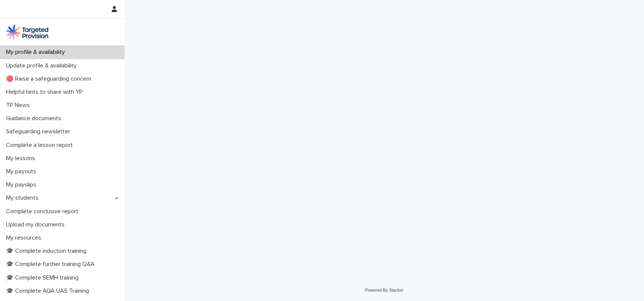 The width and height of the screenshot is (644, 301). What do you see at coordinates (50, 79) in the screenshot?
I see `p: 🔴 Raise a safeguarding concern` at bounding box center [50, 79].